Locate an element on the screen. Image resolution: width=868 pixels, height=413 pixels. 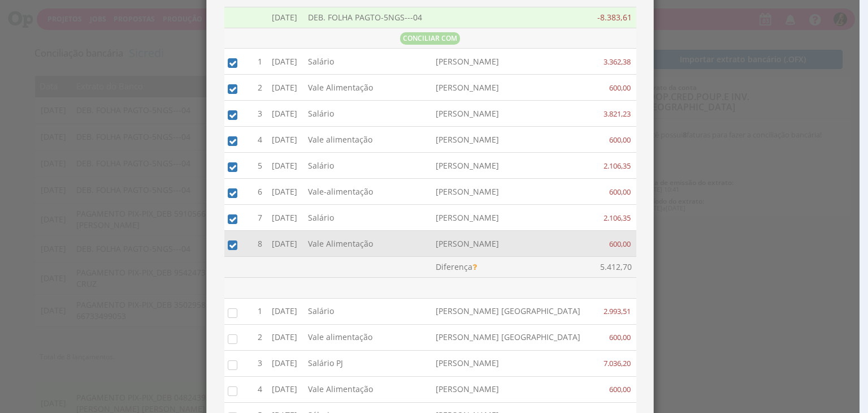
td: -8.383,61 is located at coordinates (614, 17).